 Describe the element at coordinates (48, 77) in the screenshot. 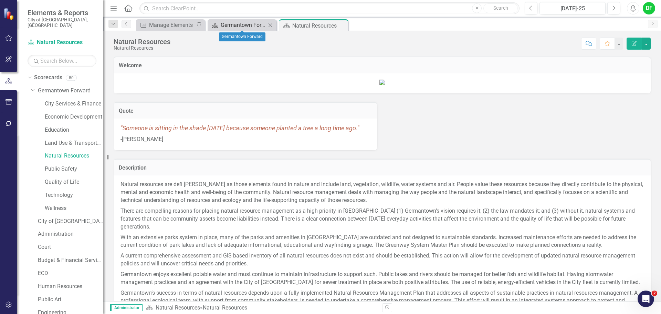

I see `a: Scorecards` at that location.